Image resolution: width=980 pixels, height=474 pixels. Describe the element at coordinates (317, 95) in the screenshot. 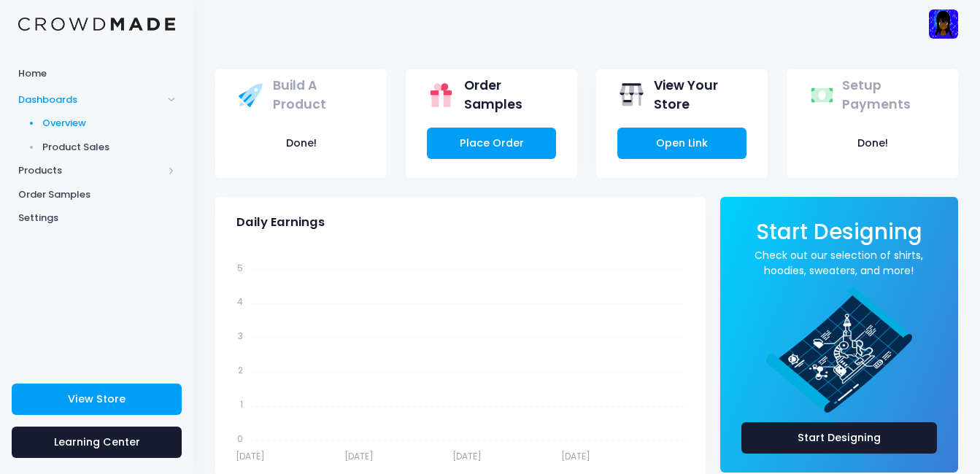

I see `span: Build A Product` at that location.